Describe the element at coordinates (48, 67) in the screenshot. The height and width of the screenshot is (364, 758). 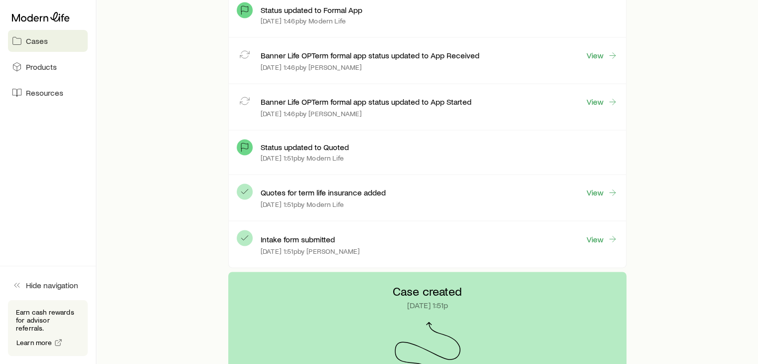
I see `a: Products` at that location.